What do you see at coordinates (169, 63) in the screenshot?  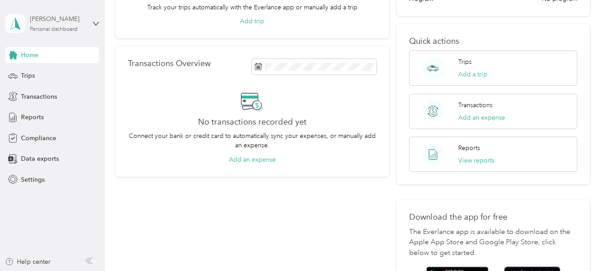 I see `p: Transactions Overview` at bounding box center [169, 63].